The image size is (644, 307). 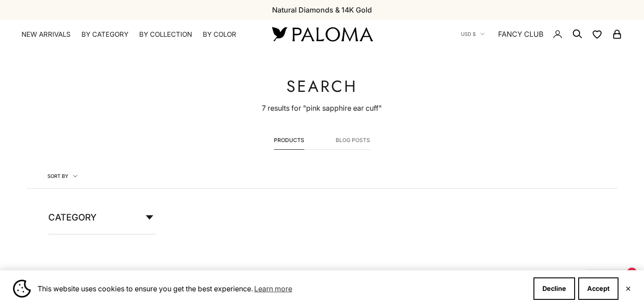 I want to click on summary: By Color, so click(x=219, y=34).